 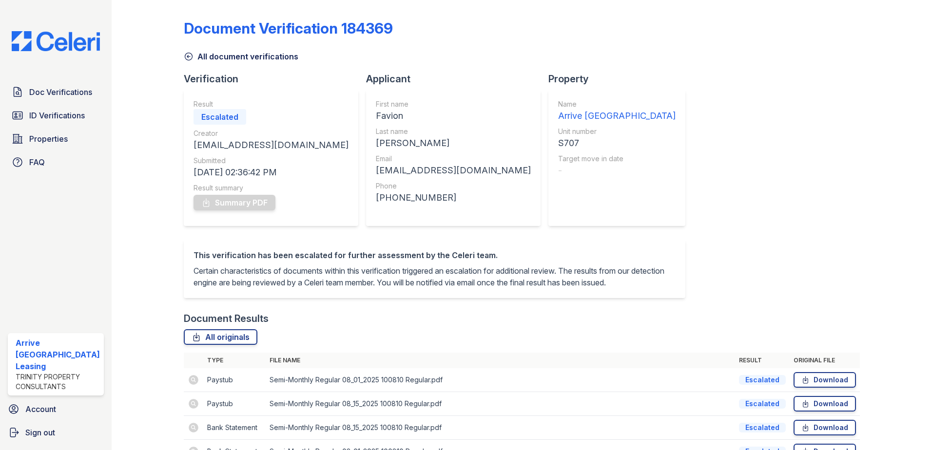 I want to click on div: Property, so click(x=620, y=79).